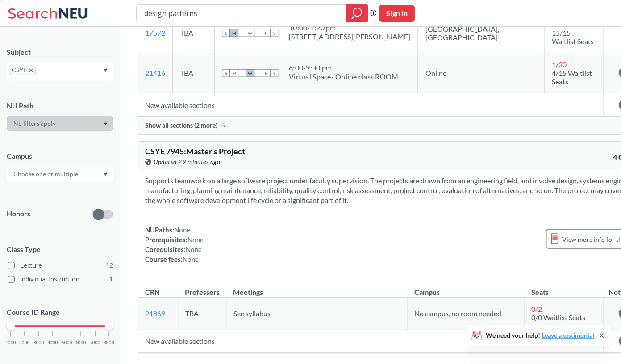  I want to click on div: CRN, so click(152, 292).